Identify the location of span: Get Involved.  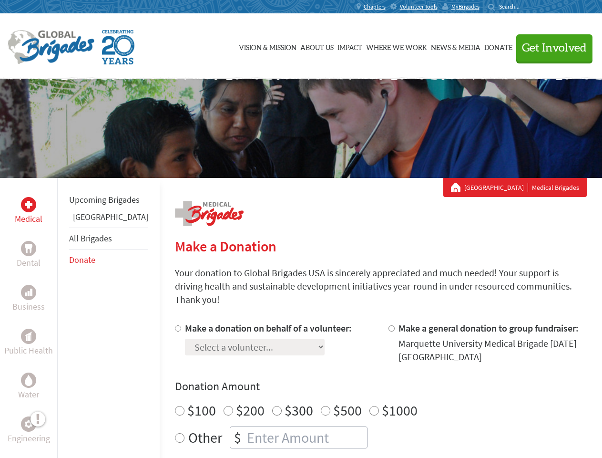
(554, 48).